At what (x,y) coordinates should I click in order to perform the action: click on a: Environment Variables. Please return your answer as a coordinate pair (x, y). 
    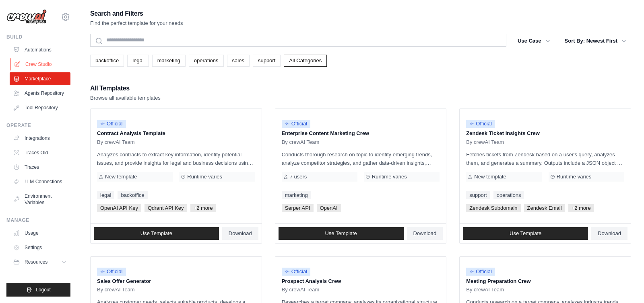
    Looking at the image, I should click on (40, 200).